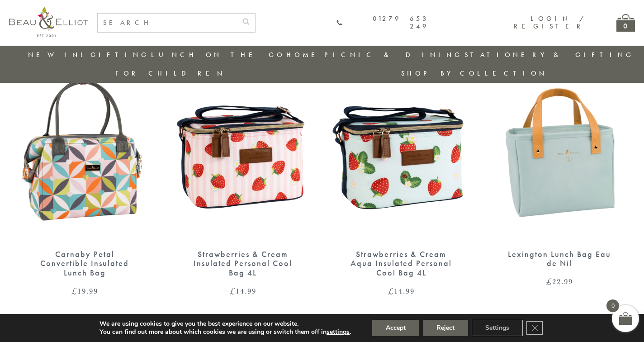 This screenshot has width=644, height=342. Describe the element at coordinates (613, 306) in the screenshot. I see `span: 0` at that location.